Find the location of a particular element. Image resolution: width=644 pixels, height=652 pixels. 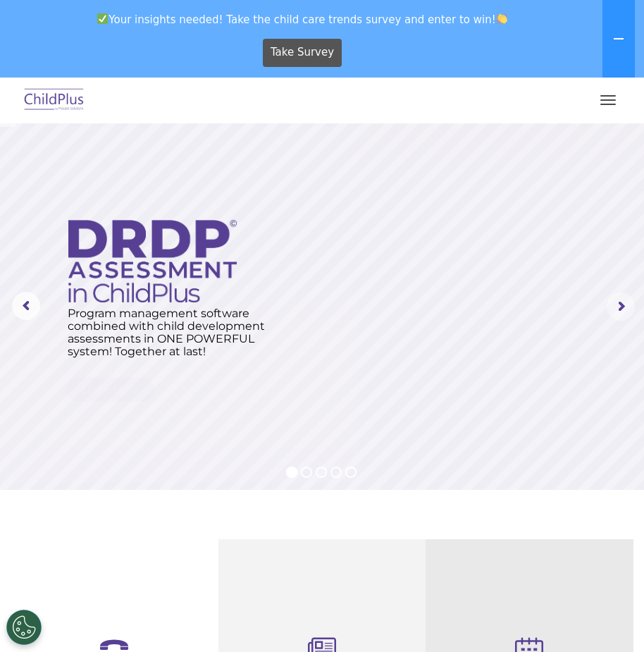

span: Your insights needed! Take the child care trends survey and enter to win! is located at coordinates (303, 19).